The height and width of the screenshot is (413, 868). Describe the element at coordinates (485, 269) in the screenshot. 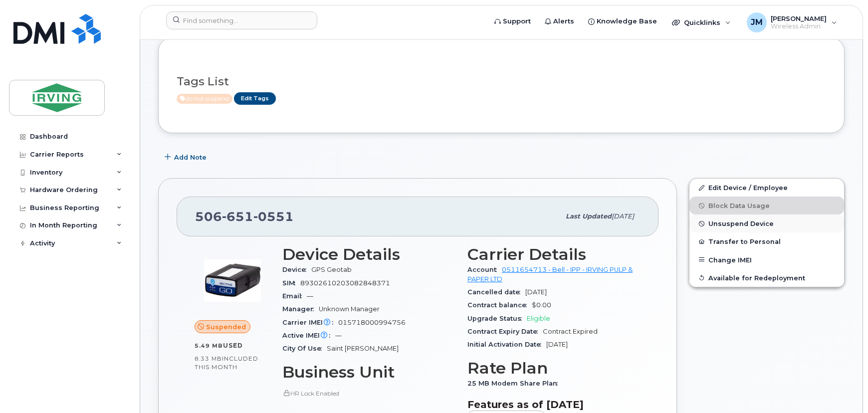

I see `span: Account` at that location.